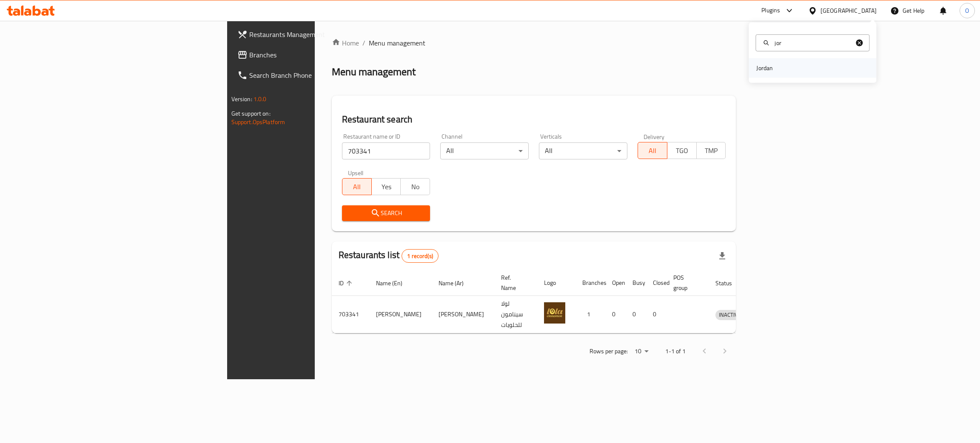 Image resolution: width=980 pixels, height=443 pixels. Describe the element at coordinates (310, 35) in the screenshot. I see `a: Restaurants Management` at that location.